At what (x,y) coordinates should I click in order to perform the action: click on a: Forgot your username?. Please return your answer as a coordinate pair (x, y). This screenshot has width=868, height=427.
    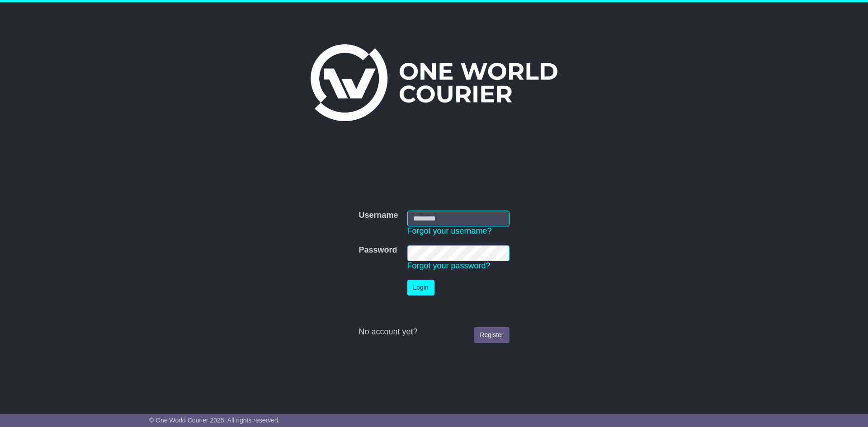
    Looking at the image, I should click on (450, 231).